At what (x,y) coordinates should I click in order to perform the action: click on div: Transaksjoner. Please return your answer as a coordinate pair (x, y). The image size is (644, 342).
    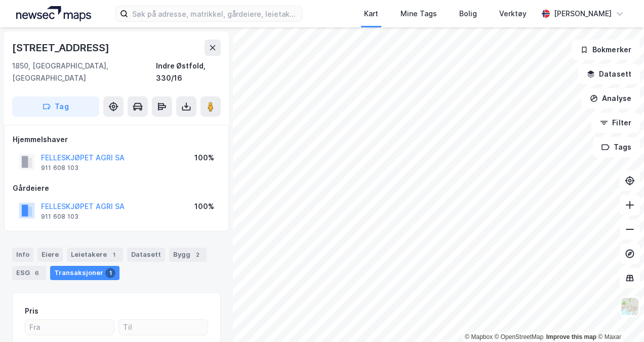
    Looking at the image, I should click on (84, 273).